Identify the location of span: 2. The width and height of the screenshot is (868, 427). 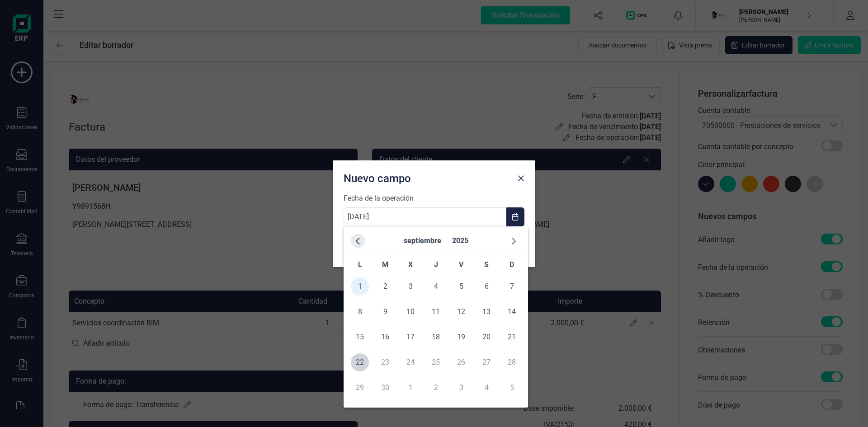
(385, 287).